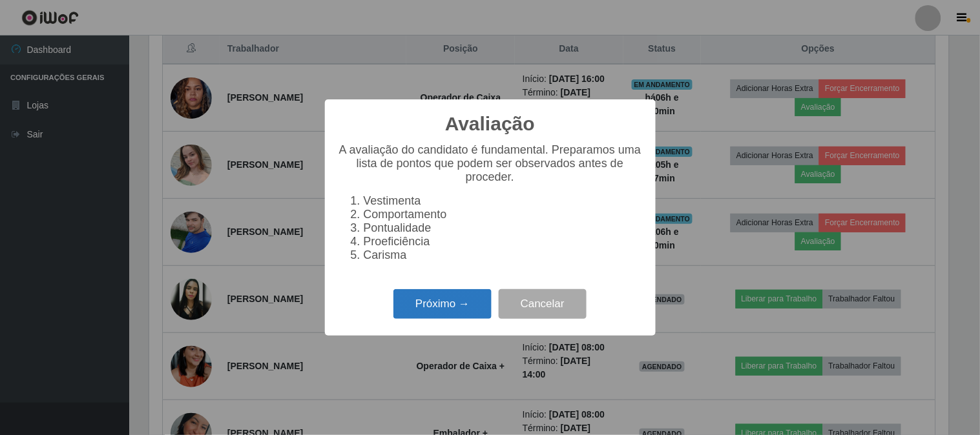 This screenshot has width=980, height=435. Describe the element at coordinates (542, 304) in the screenshot. I see `button: Cancelar` at that location.